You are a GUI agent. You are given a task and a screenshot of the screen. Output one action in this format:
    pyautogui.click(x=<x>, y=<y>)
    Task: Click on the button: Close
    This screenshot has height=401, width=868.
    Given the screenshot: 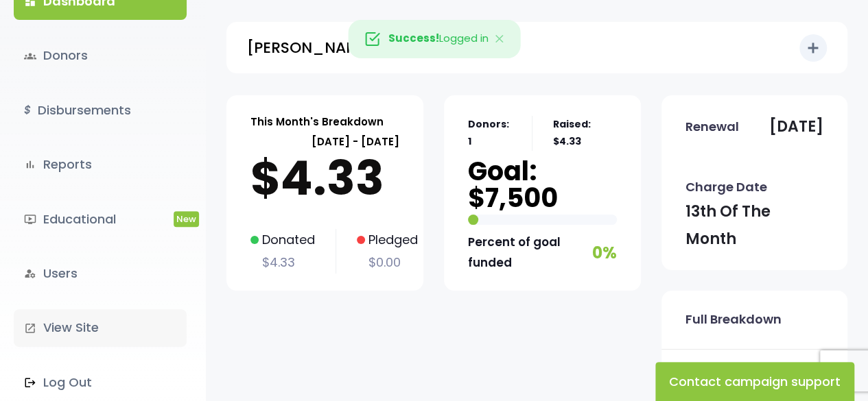 What is the action you would take?
    pyautogui.click(x=500, y=39)
    